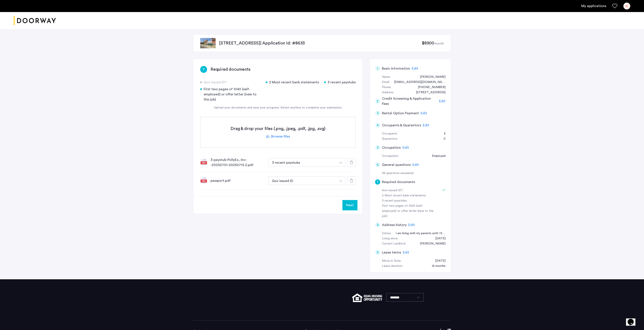  What do you see at coordinates (430, 77) in the screenshot?
I see `div: Stephanie Li` at bounding box center [430, 77].